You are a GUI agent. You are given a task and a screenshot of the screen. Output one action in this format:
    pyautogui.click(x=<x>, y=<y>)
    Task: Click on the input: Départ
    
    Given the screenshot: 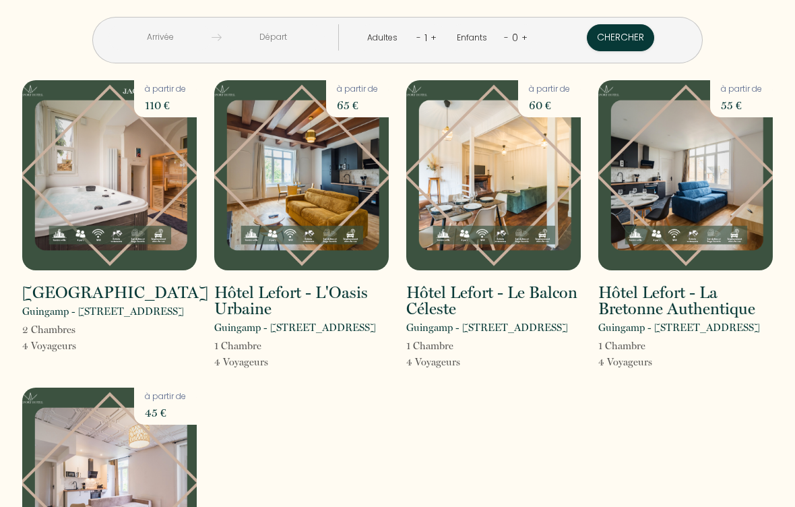 What is the action you would take?
    pyautogui.click(x=273, y=37)
    